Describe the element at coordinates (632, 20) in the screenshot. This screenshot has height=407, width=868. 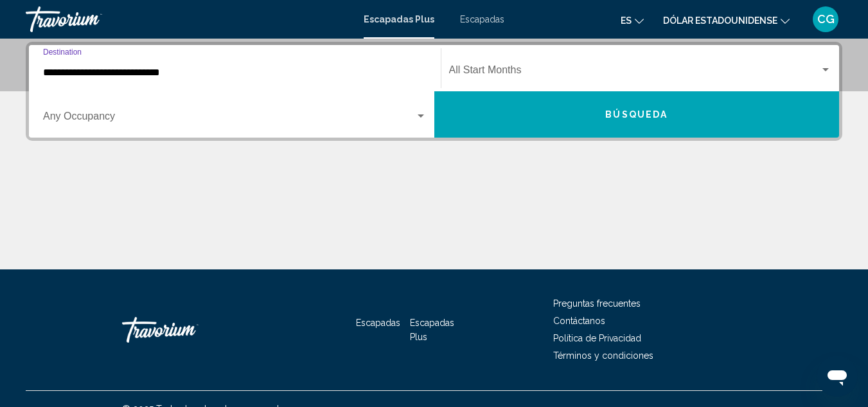
I see `button: Cambiar idioma` at that location.